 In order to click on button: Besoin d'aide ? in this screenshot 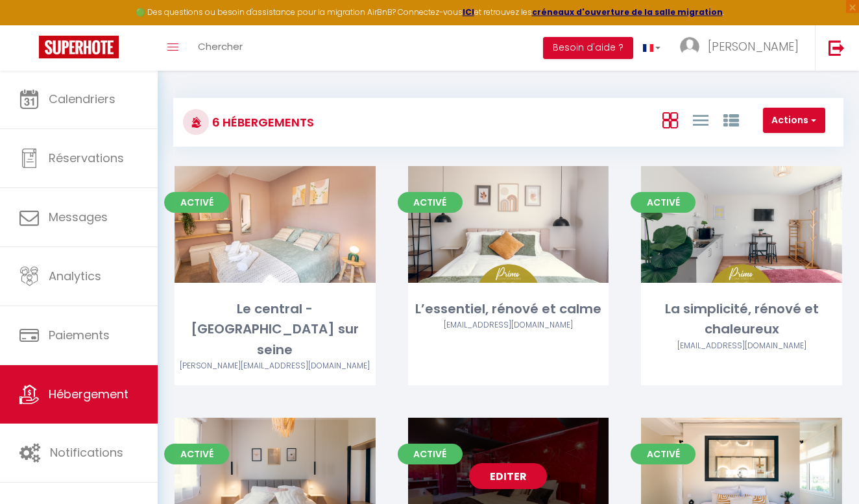, I will do `click(588, 48)`.